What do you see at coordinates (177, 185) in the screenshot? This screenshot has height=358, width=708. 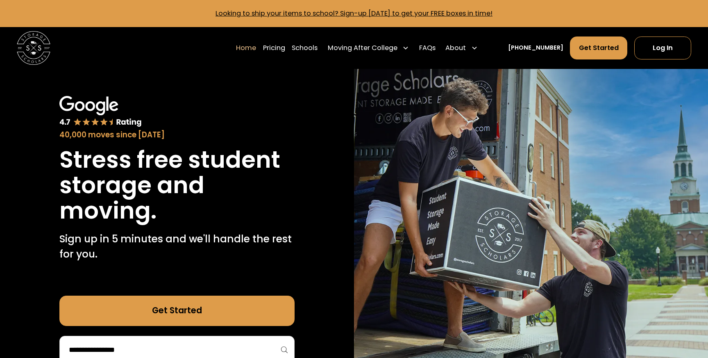 I see `h1: Stress free student storage and moving.` at bounding box center [177, 185].